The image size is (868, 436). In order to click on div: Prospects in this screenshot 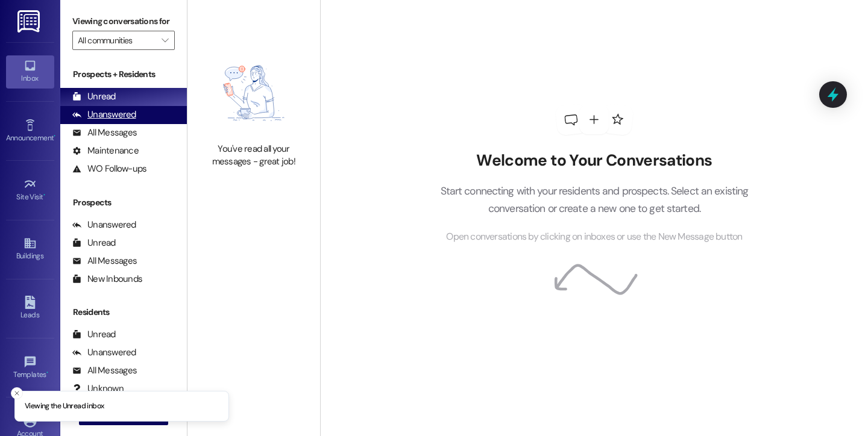, I will do `click(123, 202)`.